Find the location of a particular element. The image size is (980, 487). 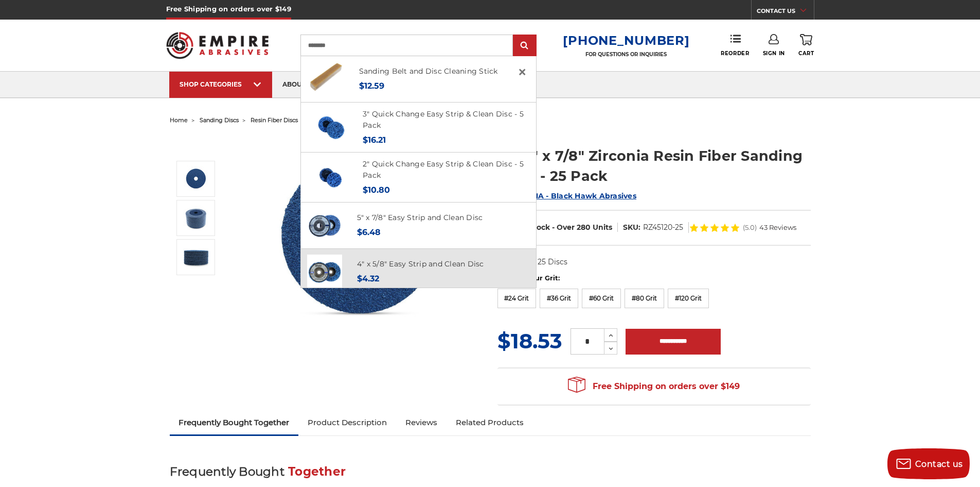

img: blue clean and strip disc is located at coordinates (325, 226).